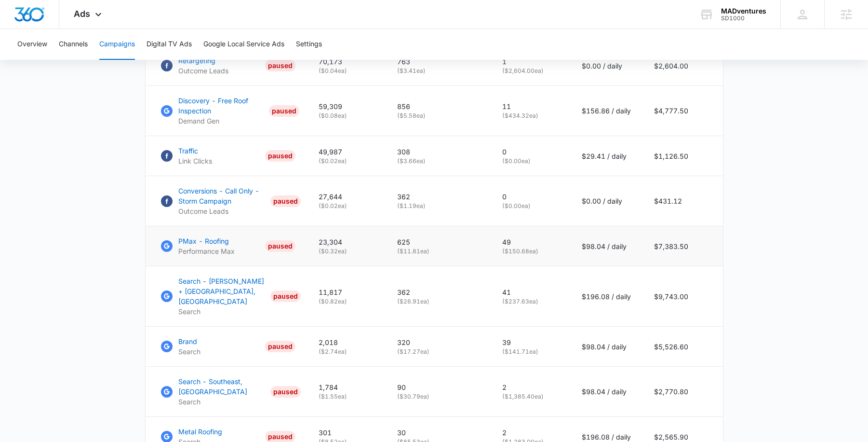 The height and width of the screenshot is (442, 868). Describe the element at coordinates (346, 61) in the screenshot. I see `p: 70,173` at that location.